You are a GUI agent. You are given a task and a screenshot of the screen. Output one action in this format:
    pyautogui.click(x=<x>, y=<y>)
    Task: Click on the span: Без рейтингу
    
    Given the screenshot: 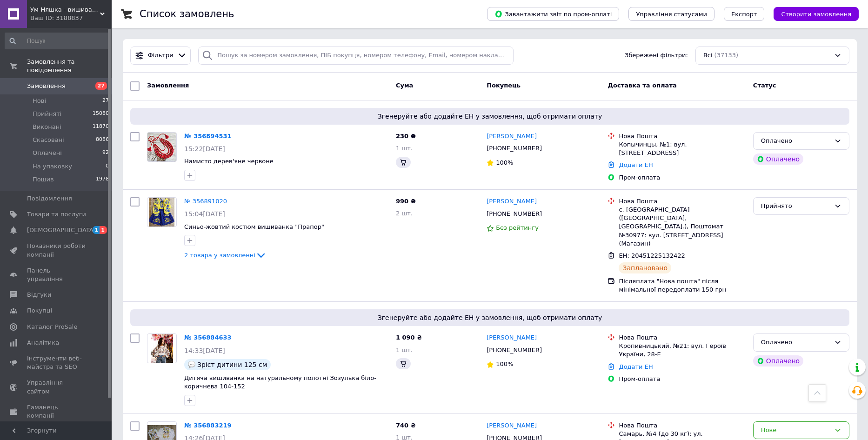 What is the action you would take?
    pyautogui.click(x=517, y=227)
    